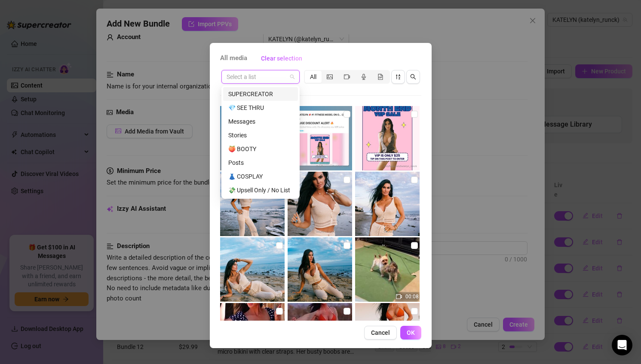  What do you see at coordinates (622, 345) in the screenshot?
I see `div: Open Intercom Messenger` at bounding box center [622, 345].